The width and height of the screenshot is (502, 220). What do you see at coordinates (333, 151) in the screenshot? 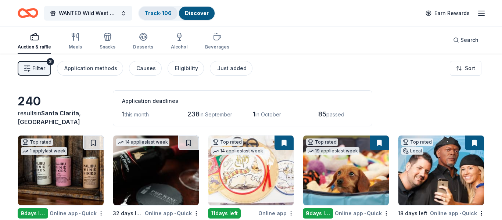
I see `div: 19 applies last week` at bounding box center [333, 151].